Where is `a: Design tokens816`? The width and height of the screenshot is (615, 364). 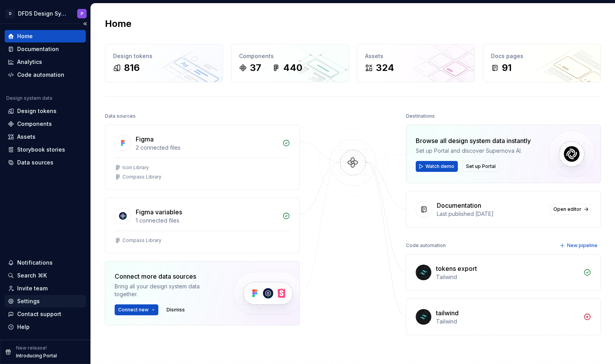 a: Design tokens816 is located at coordinates (164, 63).